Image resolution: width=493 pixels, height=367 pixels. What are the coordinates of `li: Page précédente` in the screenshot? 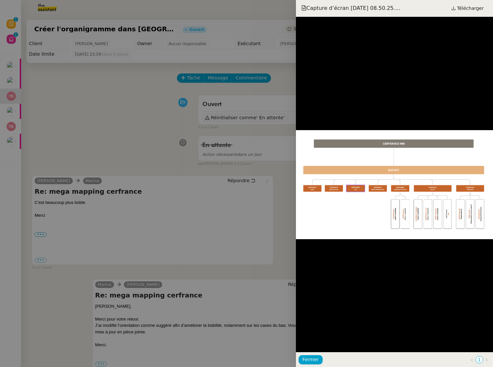 It's located at (472, 360).